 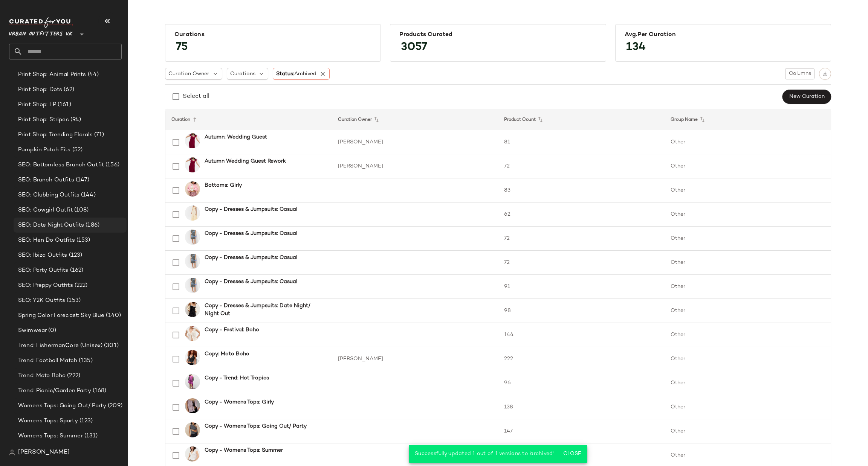 What do you see at coordinates (581, 335) in the screenshot?
I see `td: 144` at bounding box center [581, 335].